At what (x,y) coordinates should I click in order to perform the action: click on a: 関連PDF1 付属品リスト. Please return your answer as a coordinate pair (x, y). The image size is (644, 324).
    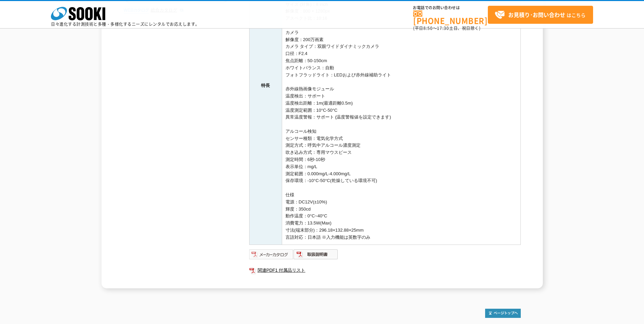
    Looking at the image, I should click on (385, 271).